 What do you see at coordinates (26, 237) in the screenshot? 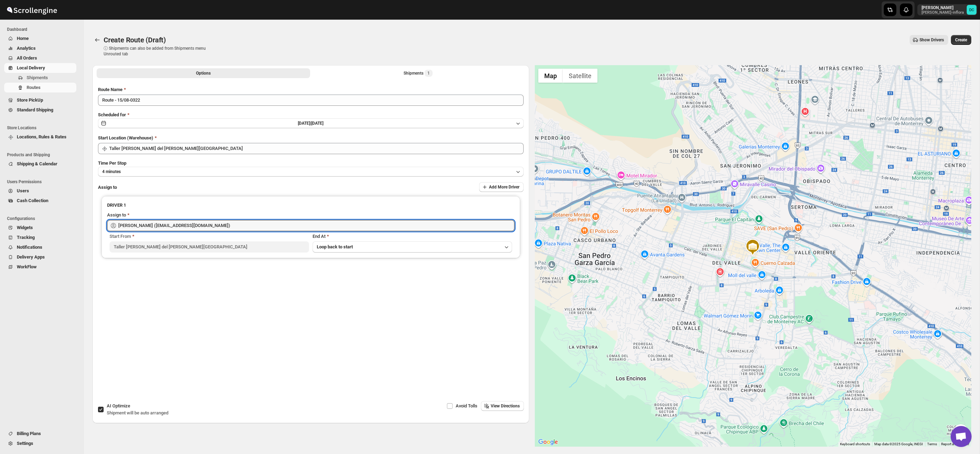
I see `span: Tracking` at bounding box center [26, 237].